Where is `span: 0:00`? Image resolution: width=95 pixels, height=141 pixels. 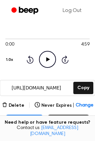 span: 0:00 is located at coordinates (10, 45).